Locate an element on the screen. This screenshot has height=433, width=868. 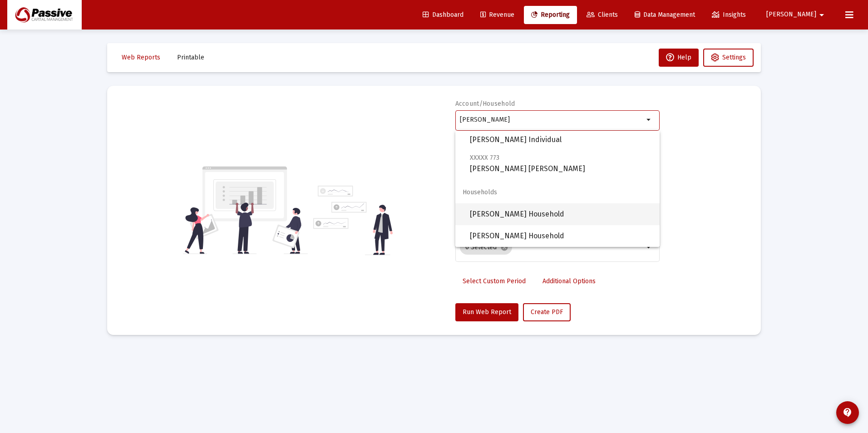
img: reporting-alt is located at coordinates (353, 220).